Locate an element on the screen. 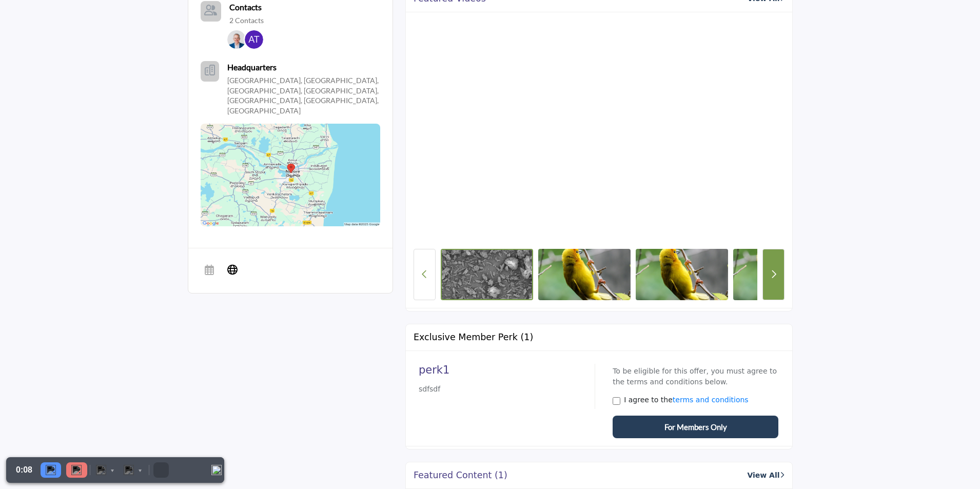  img: Location Map is located at coordinates (291, 175).